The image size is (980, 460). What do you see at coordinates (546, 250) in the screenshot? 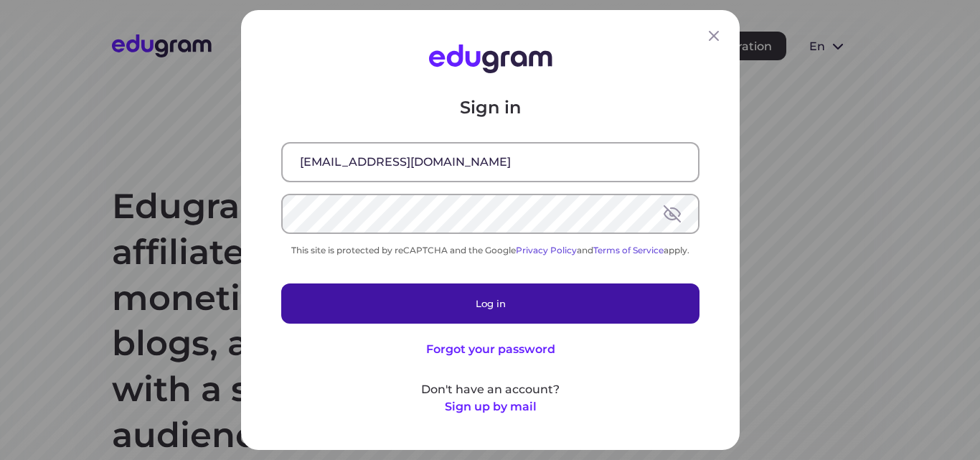
I see `a: Privacy Policy` at bounding box center [546, 250].